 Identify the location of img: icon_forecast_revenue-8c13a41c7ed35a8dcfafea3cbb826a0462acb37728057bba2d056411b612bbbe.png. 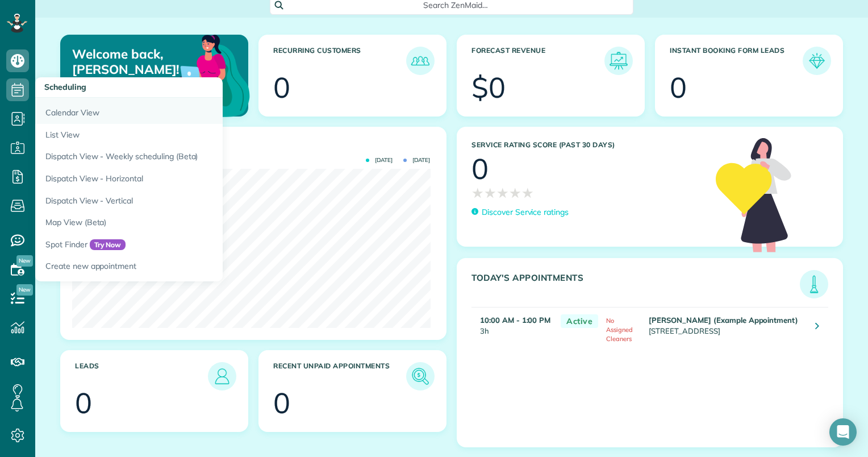
(619, 61).